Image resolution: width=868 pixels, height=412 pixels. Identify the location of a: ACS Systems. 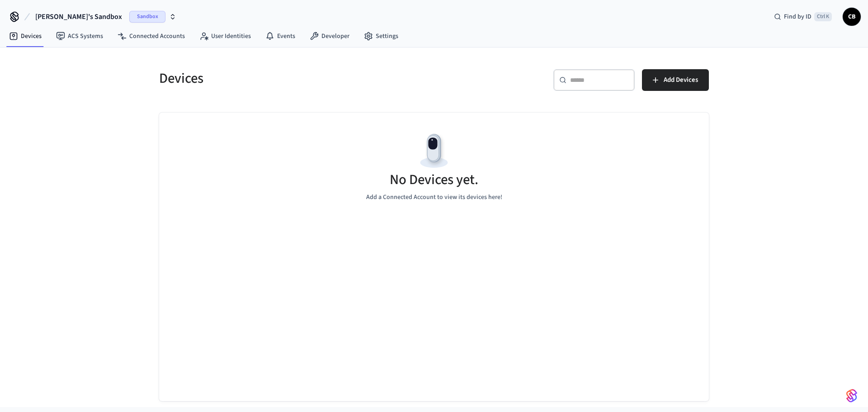
(80, 36).